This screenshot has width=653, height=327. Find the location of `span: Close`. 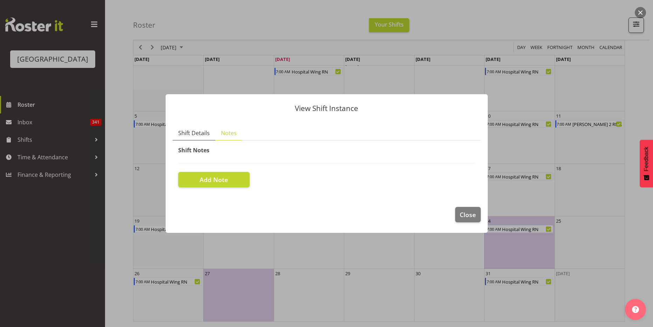

span: Close is located at coordinates (467, 214).